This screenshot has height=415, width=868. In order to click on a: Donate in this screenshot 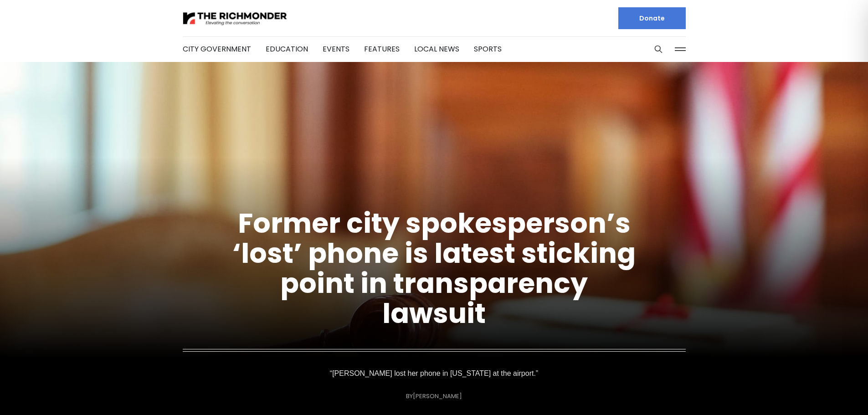, I will do `click(651, 19)`.